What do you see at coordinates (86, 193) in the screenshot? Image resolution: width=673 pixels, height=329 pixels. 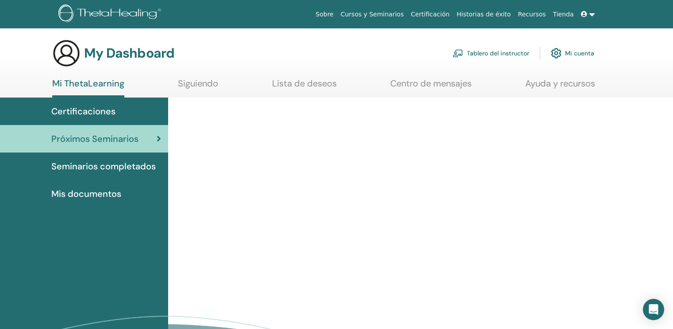 I see `span: Mis documentos` at bounding box center [86, 193].